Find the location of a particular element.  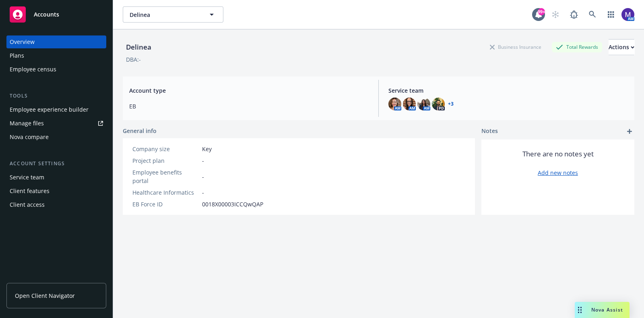

div: Overview is located at coordinates (22, 42).